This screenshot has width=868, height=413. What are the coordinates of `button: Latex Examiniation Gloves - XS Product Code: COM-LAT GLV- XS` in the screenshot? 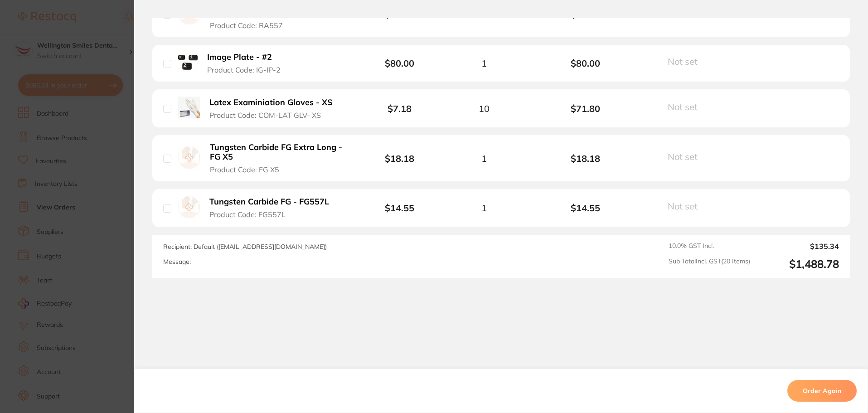 It's located at (275, 108).